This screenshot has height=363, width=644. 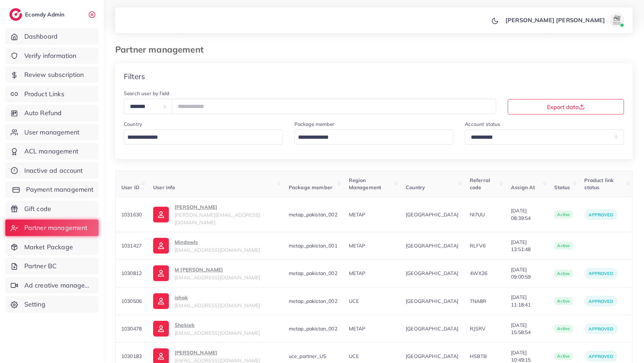 I want to click on span: Auto Refund, so click(x=43, y=113).